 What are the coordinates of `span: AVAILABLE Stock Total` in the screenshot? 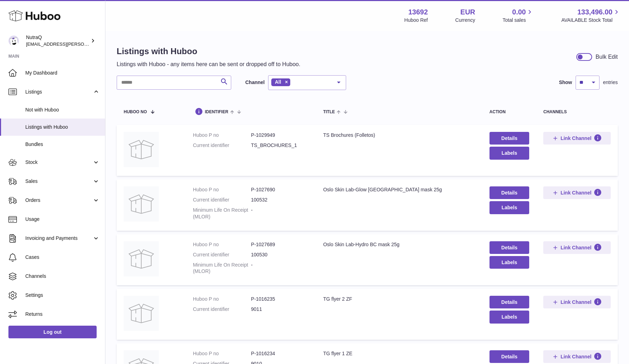 It's located at (591, 20).